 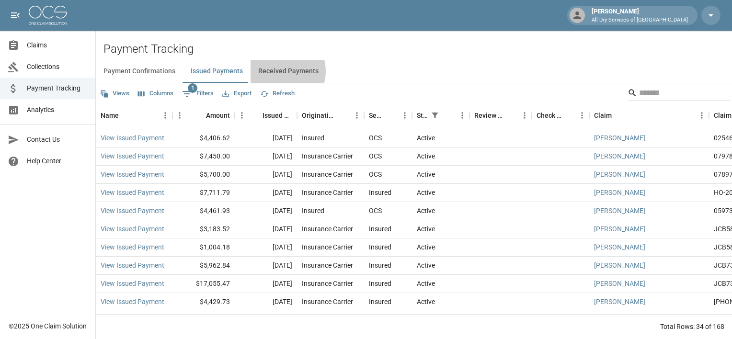 I want to click on div: Search, so click(x=678, y=94).